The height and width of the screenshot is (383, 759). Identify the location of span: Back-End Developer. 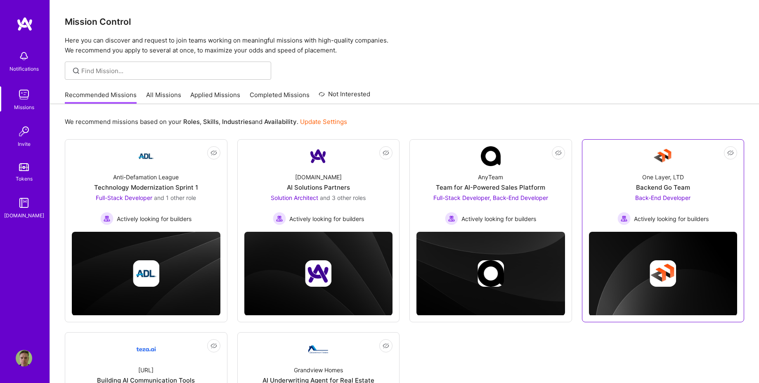
(663, 197).